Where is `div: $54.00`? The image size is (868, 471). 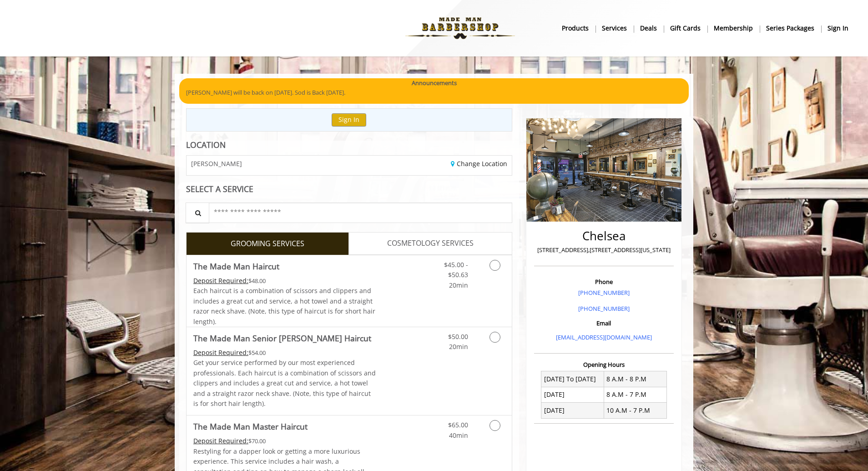 div: $54.00 is located at coordinates (285, 352).